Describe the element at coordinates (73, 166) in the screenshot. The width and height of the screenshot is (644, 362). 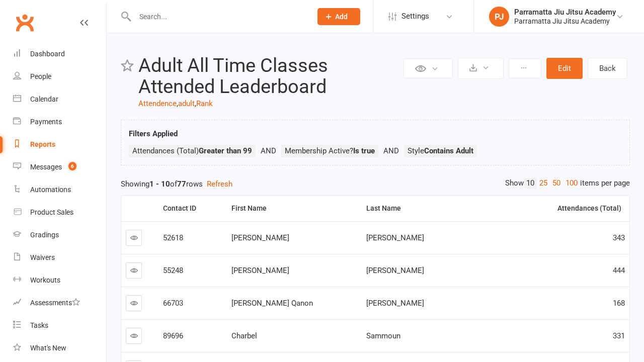
I see `span: 6` at that location.